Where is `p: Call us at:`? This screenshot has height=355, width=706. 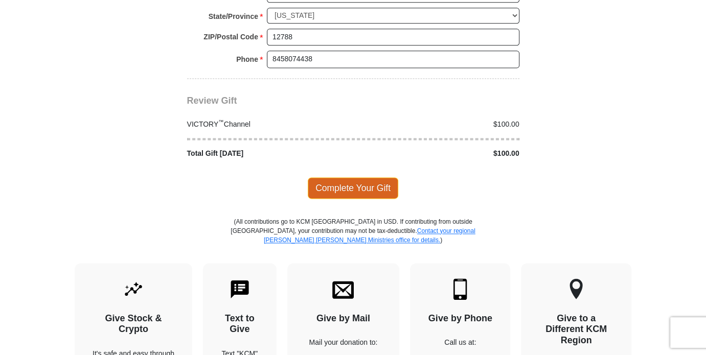
p: Call us at: is located at coordinates (460, 342).